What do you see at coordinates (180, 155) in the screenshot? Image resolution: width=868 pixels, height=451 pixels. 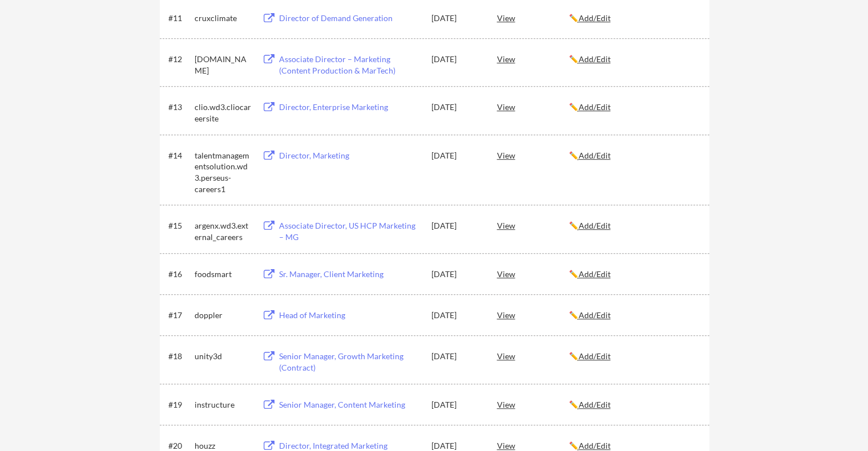 I see `div: #14` at bounding box center [180, 155].